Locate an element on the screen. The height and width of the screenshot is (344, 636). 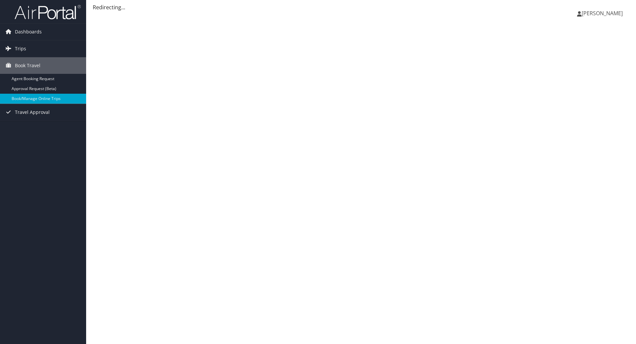
div: Redirecting... is located at coordinates (361, 7).